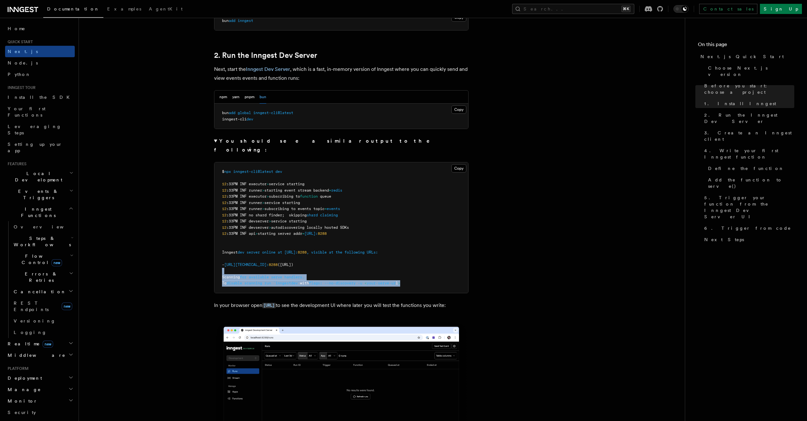  What do you see at coordinates (244, 113) in the screenshot?
I see `span: global` at bounding box center [244, 113].